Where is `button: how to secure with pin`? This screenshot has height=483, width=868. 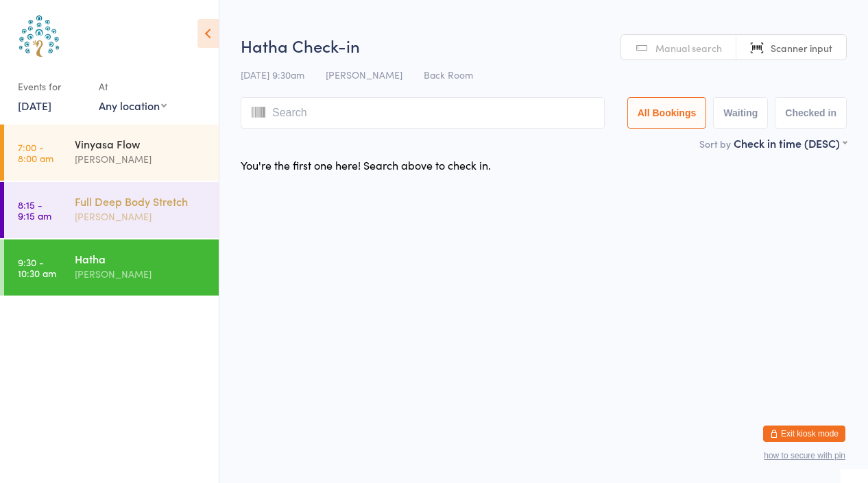
button: how to secure with pin is located at coordinates (804, 456).